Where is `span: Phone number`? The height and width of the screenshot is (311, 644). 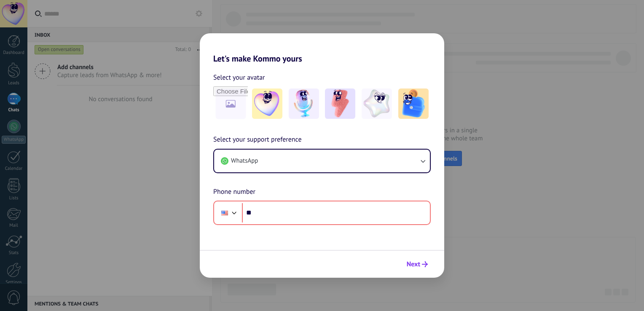 span: Phone number is located at coordinates (234, 192).